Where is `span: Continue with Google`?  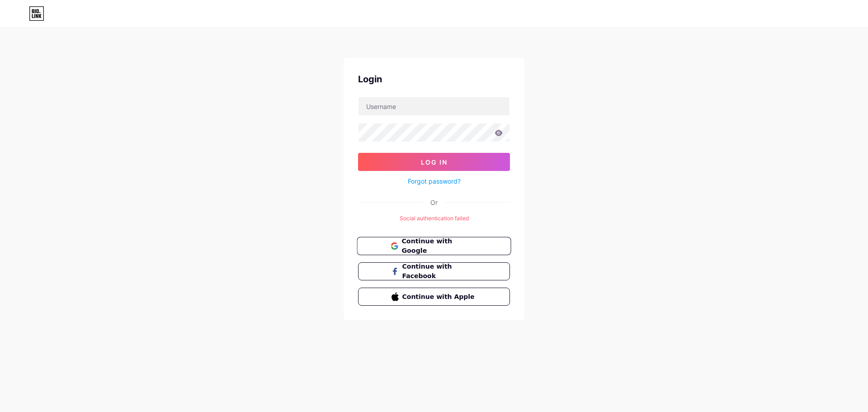 span: Continue with Google is located at coordinates (439, 246).